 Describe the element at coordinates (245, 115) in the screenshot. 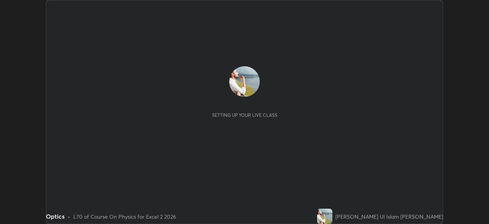

I see `div: Setting up your live class` at that location.